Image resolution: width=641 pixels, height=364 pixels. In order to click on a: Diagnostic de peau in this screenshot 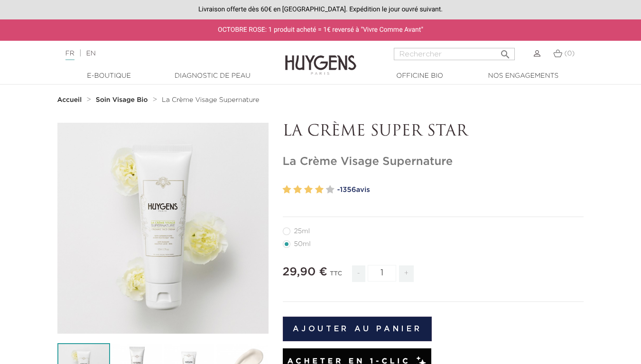, I will do `click(212, 76)`.